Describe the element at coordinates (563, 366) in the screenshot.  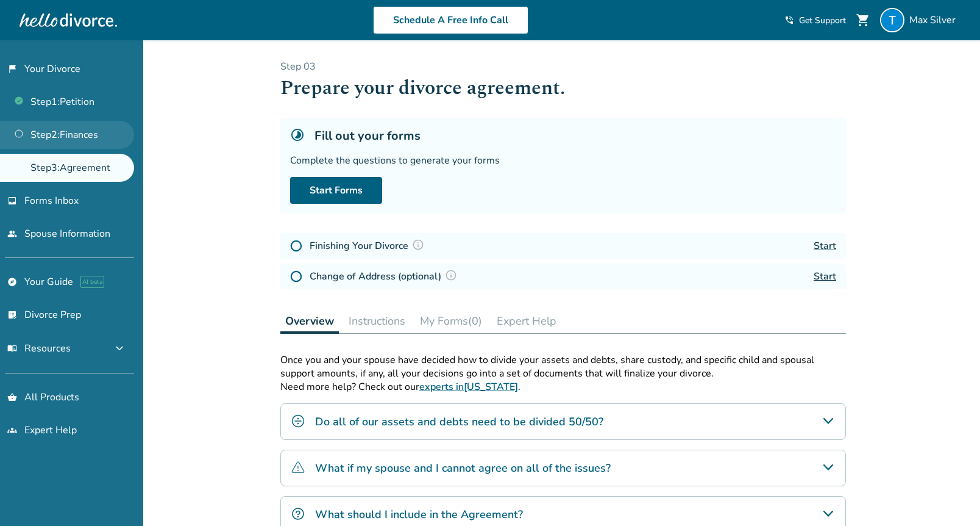
I see `p: Once you and your spouse have decided how to divide your assets and debts, share custody, and spe...` at that location.